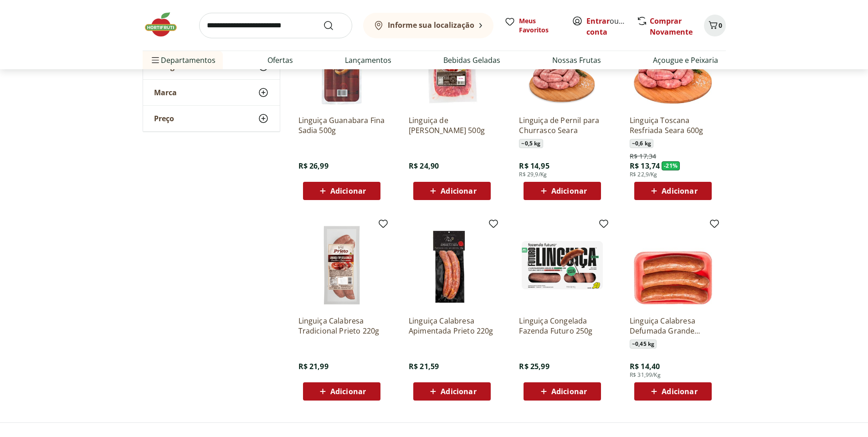 This screenshot has height=437, width=868. I want to click on button: Submit Search, so click(334, 26).